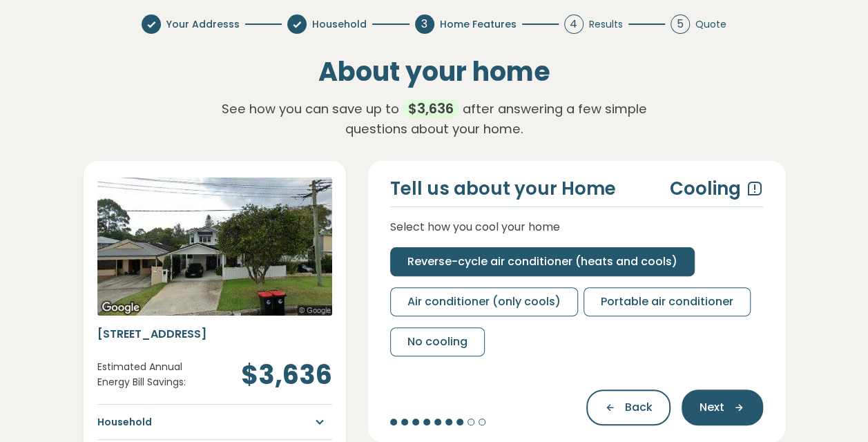  Describe the element at coordinates (629, 407) in the screenshot. I see `button: Back` at that location.